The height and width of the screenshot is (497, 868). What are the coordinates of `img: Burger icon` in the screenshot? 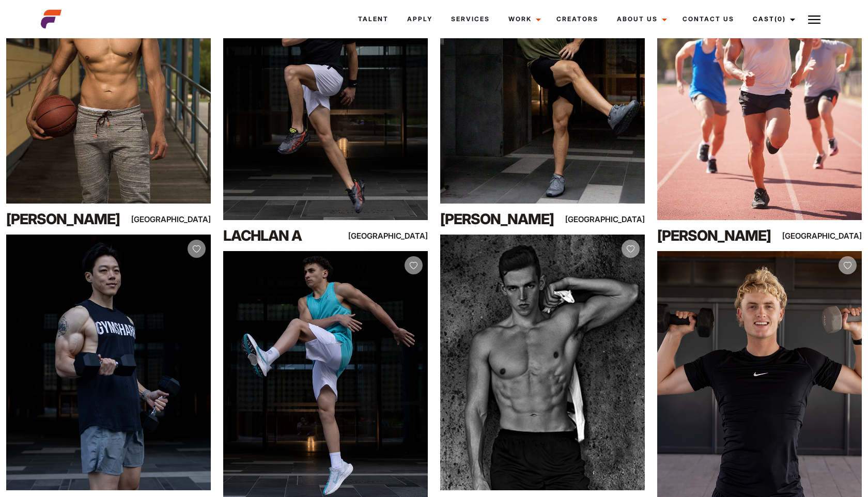 It's located at (814, 20).